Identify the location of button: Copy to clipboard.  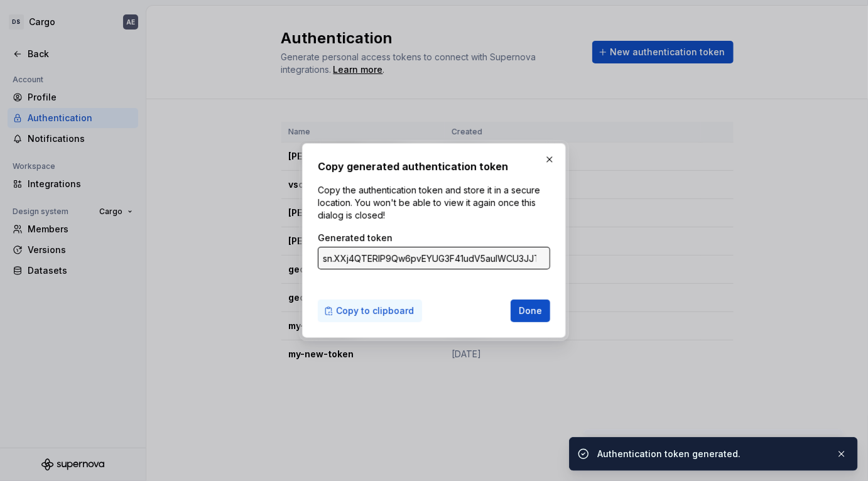
(370, 311).